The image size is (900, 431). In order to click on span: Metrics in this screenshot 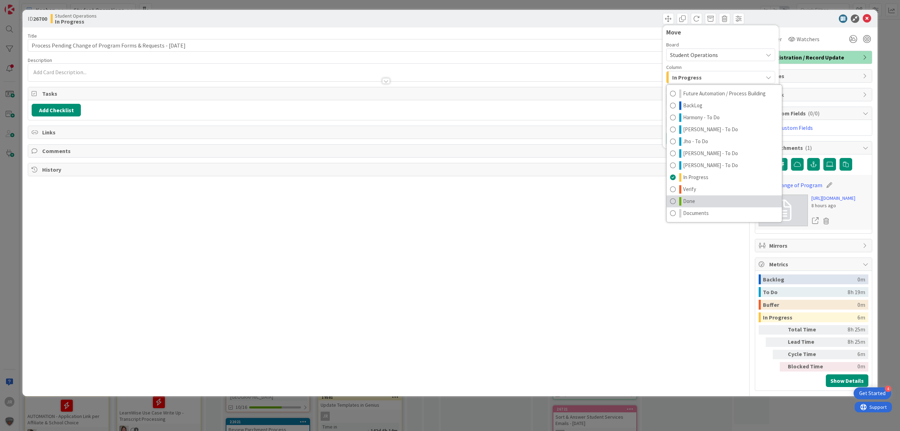, I will do `click(814, 264)`.